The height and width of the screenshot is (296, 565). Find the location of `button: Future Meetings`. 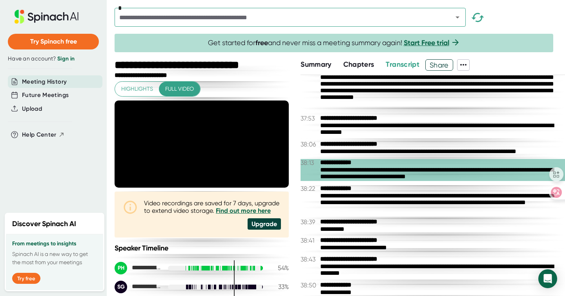

button: Future Meetings is located at coordinates (45, 95).